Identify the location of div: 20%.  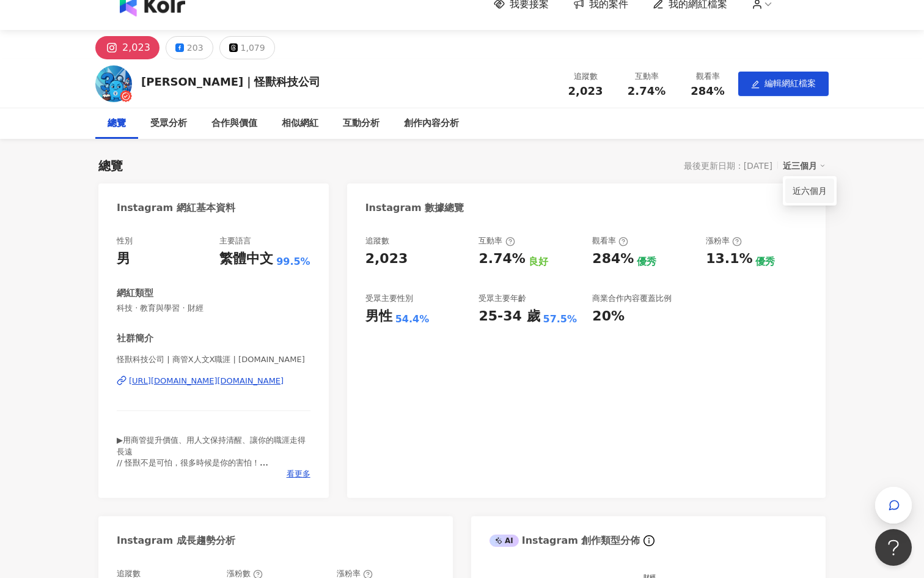
(608, 316).